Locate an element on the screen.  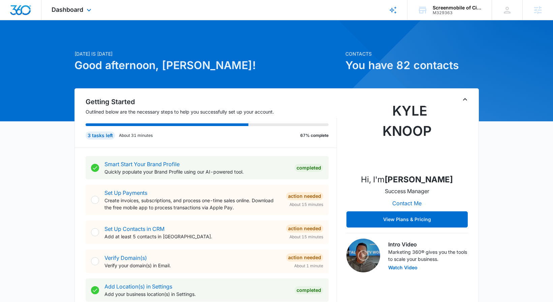
p: Outlined below are the necessary steps to help you successfully set up your account. is located at coordinates (211, 112).